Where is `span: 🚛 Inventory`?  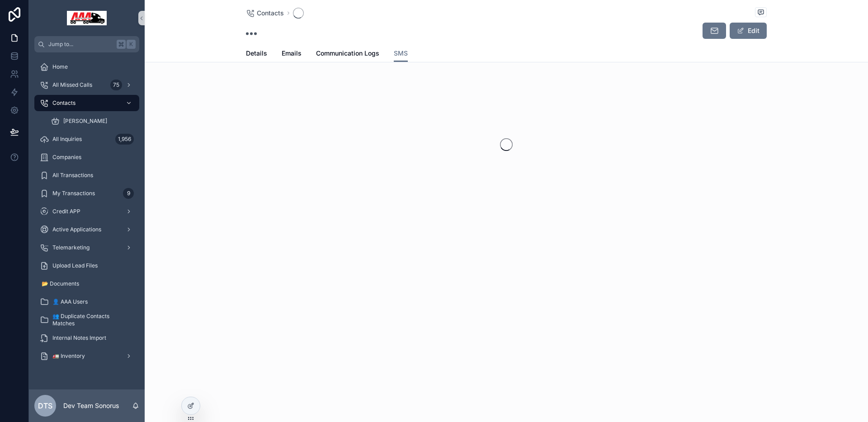
span: 🚛 Inventory is located at coordinates (69, 356).